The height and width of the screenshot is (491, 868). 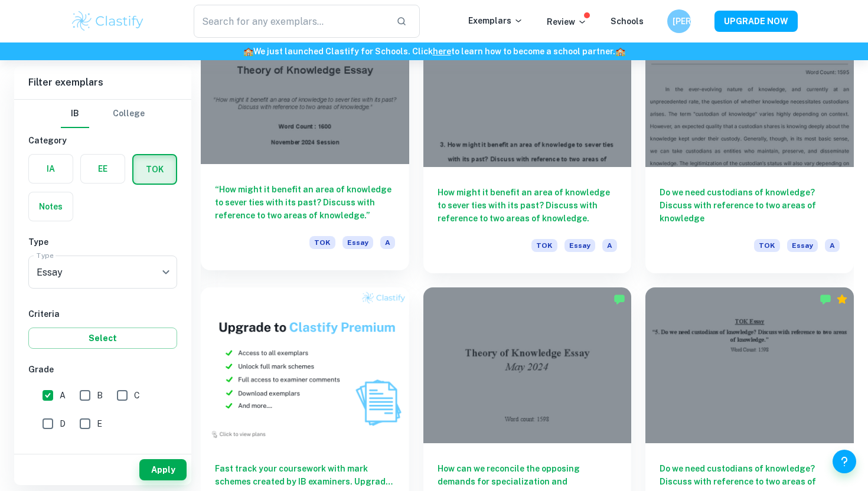 What do you see at coordinates (45, 255) in the screenshot?
I see `label: Type` at bounding box center [45, 255].